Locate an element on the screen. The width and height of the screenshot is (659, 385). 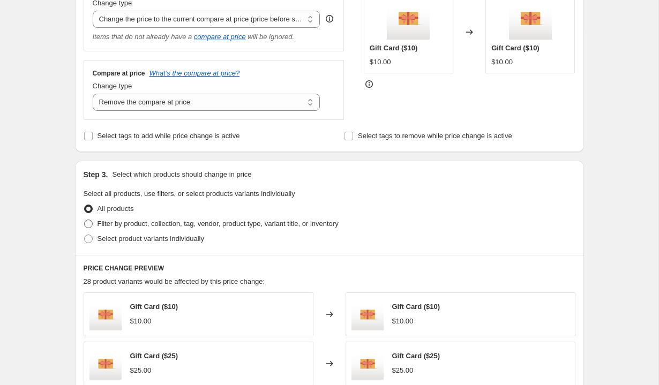
button: What's the compare at price? is located at coordinates (194, 73).